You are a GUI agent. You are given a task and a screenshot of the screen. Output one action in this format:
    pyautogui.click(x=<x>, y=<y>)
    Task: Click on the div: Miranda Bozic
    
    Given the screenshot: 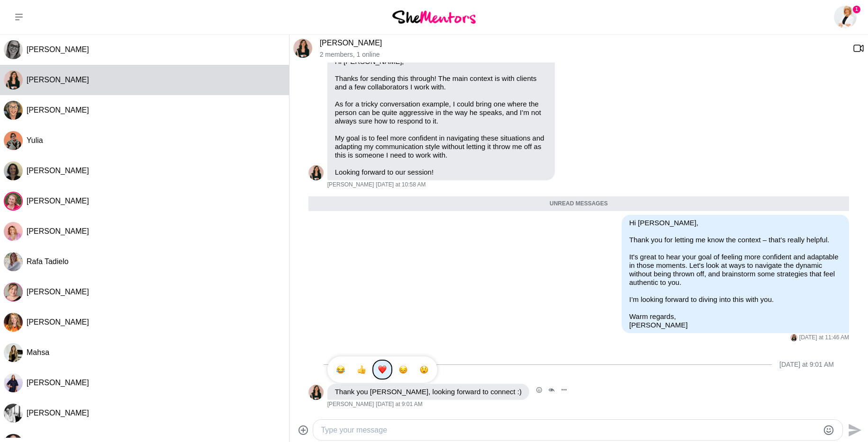 What is the action you would take?
    pyautogui.click(x=13, y=323)
    